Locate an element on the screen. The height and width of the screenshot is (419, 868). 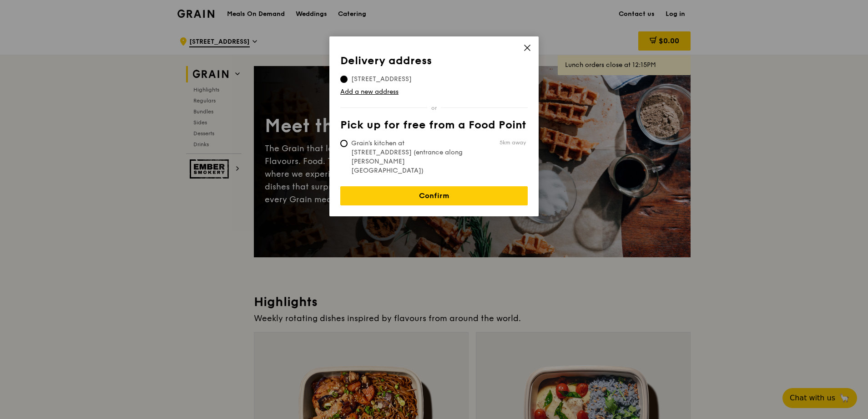
span: 5km away is located at coordinates (512, 143).